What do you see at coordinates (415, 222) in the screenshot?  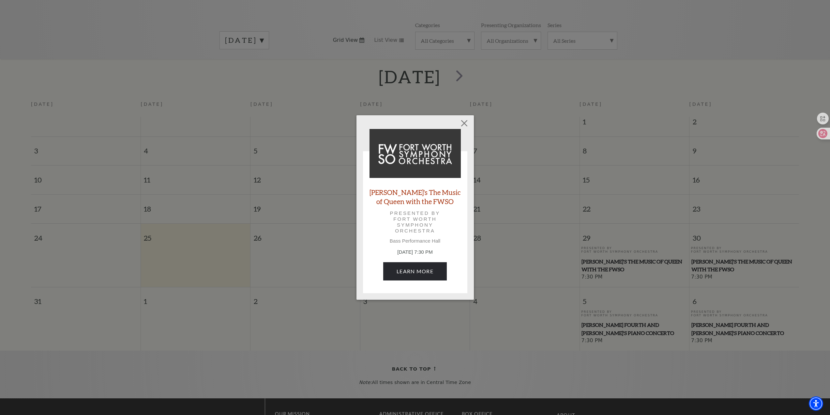 I see `p: Presented by Fort Worth Symphony Orchestra` at bounding box center [415, 222].